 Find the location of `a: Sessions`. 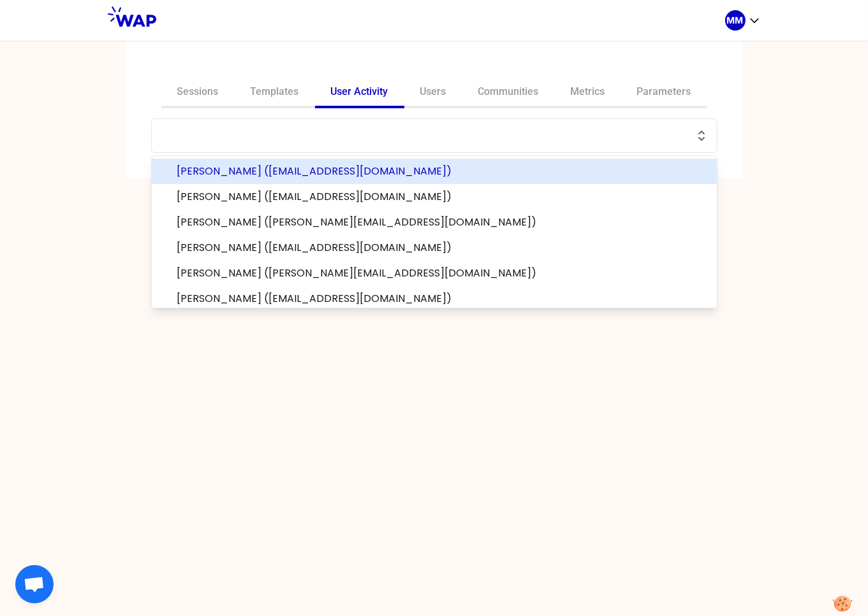

a: Sessions is located at coordinates (197, 93).